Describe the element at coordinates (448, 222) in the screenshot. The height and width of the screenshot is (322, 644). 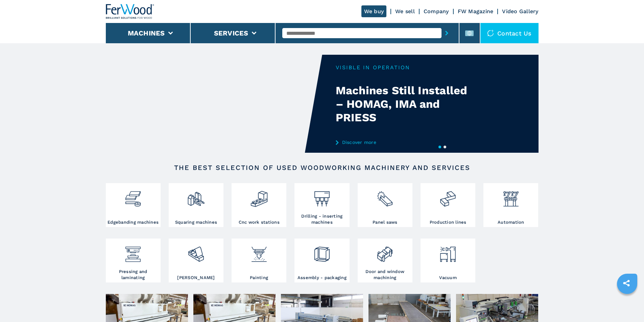
I see `h3: Production lines` at that location.